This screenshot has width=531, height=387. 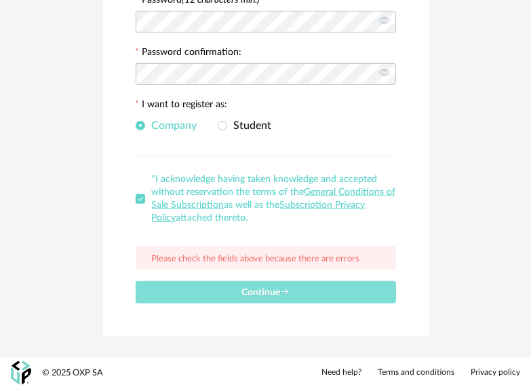 I want to click on label: I want to register as:, so click(x=182, y=106).